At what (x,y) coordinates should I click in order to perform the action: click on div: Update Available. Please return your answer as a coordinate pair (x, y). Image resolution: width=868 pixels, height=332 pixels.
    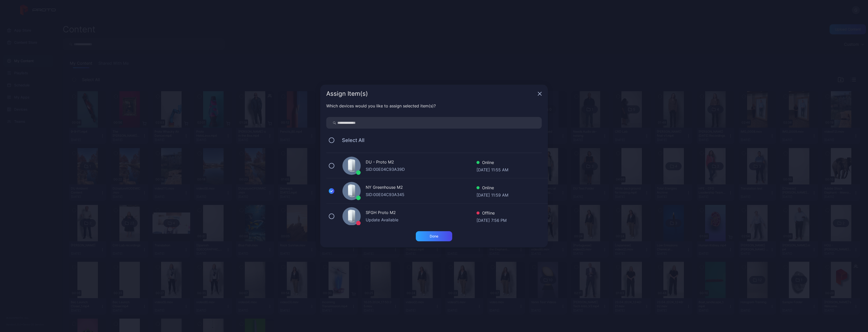
    Looking at the image, I should click on (421, 220).